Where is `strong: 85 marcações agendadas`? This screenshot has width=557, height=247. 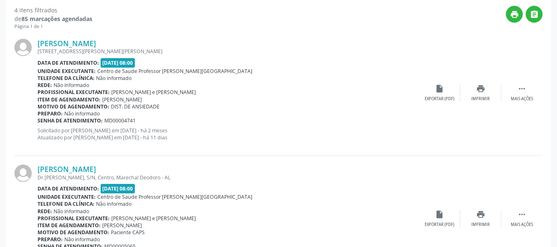
strong: 85 marcações agendadas is located at coordinates (57, 19).